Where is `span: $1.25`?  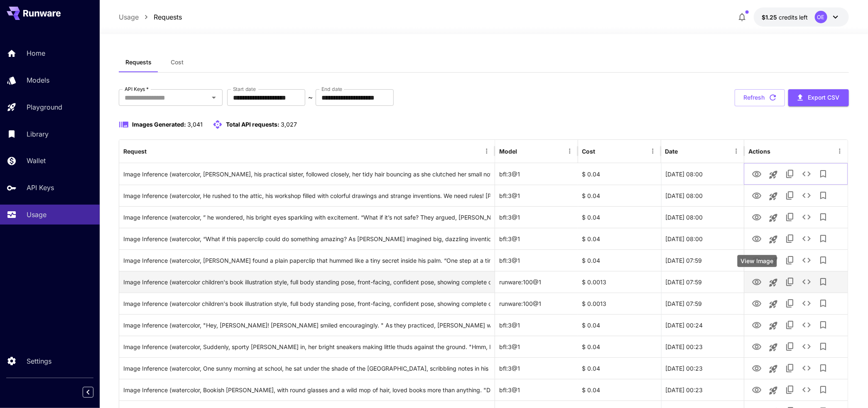 span: $1.25 is located at coordinates (770, 17).